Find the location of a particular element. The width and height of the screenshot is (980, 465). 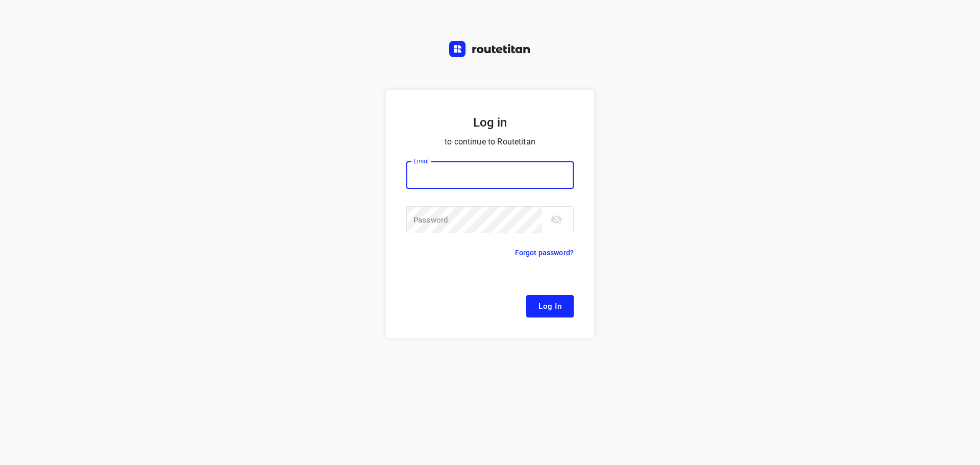

img: Routetitan is located at coordinates (490, 49).